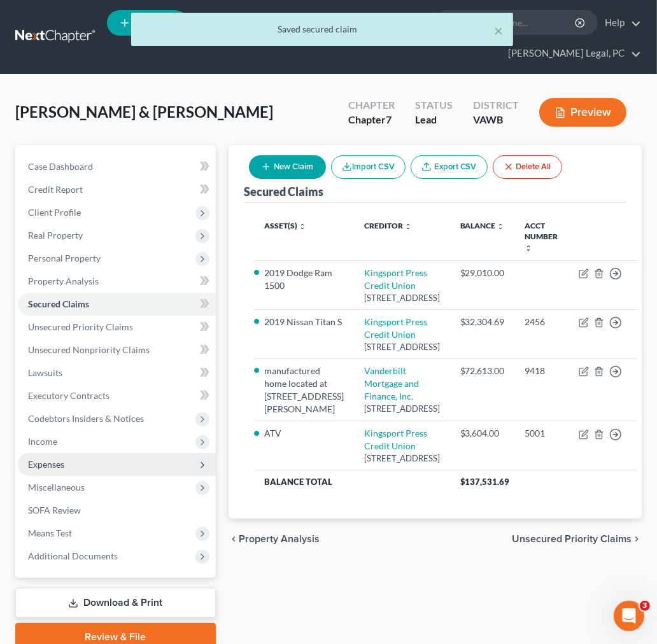 The height and width of the screenshot is (644, 657). I want to click on button: New Claim, so click(287, 166).